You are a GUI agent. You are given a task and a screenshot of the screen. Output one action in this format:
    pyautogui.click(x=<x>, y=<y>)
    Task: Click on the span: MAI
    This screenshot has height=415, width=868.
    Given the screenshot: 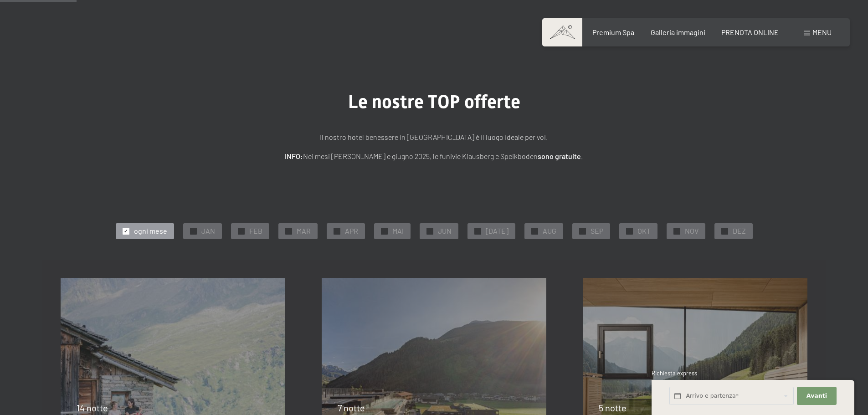 What is the action you would take?
    pyautogui.click(x=398, y=231)
    